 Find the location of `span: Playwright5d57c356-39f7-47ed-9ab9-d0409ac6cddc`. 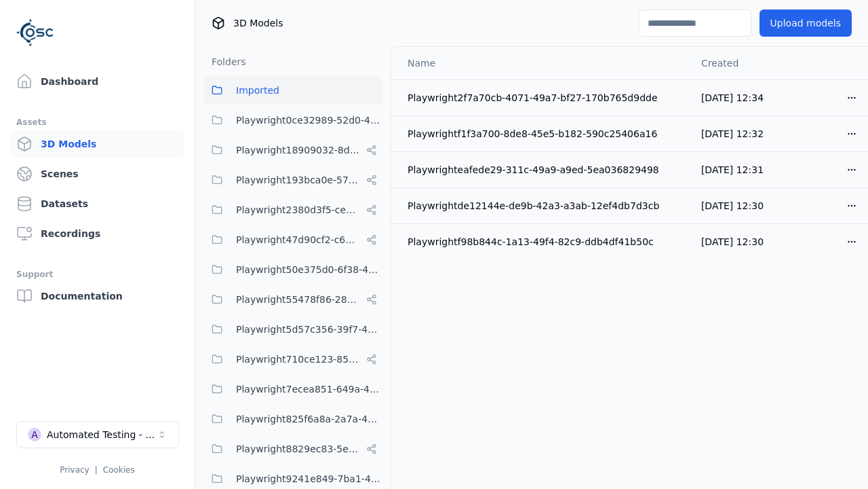

span: Playwright5d57c356-39f7-47ed-9ab9-d0409ac6cddc is located at coordinates (309, 329).